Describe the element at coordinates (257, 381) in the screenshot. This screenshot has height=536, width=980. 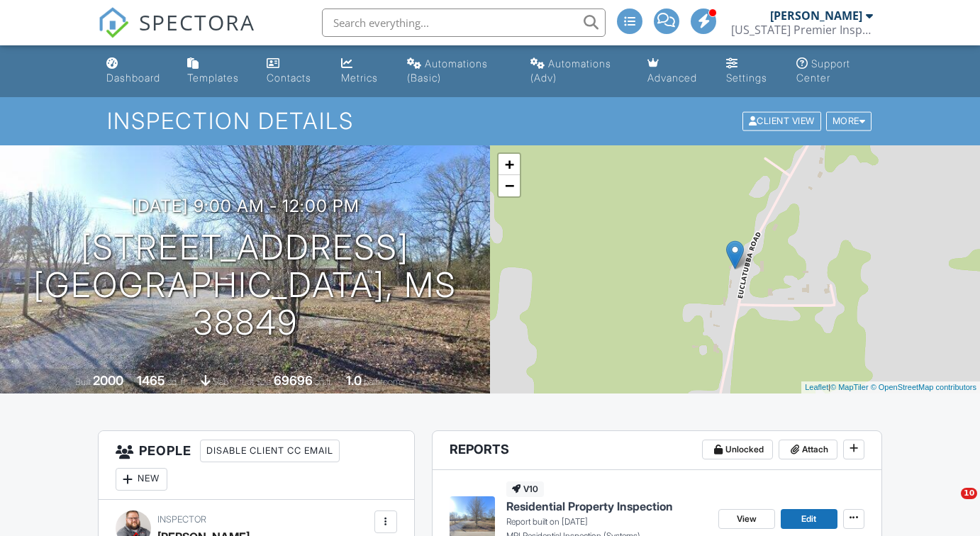
I see `span: Lot Size` at that location.